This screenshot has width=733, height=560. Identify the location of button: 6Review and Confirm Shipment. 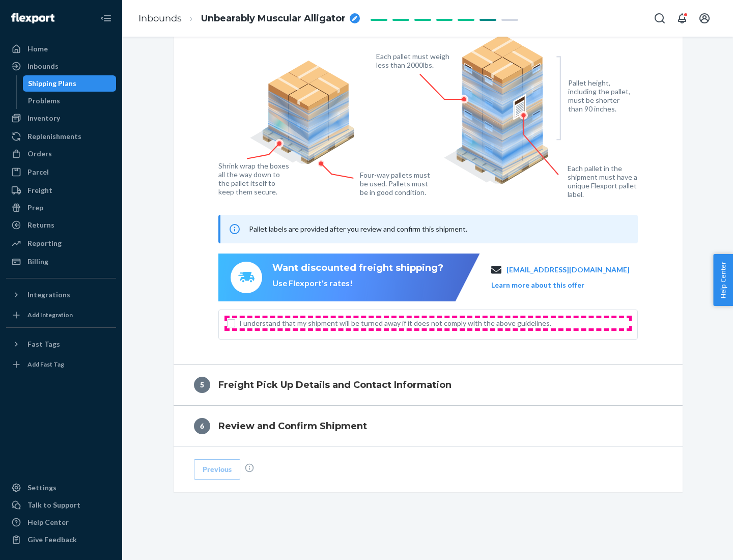
(428, 426).